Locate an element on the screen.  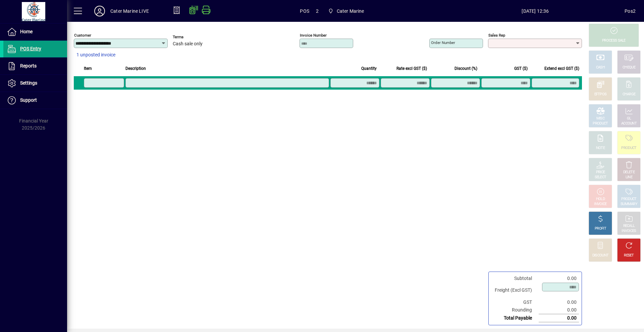
div: NOTE is located at coordinates (600, 148).